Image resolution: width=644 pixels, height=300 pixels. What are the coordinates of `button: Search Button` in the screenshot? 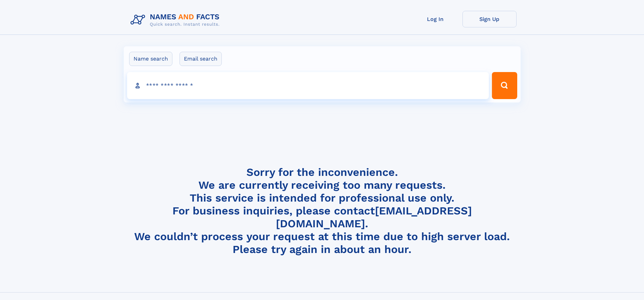 It's located at (504, 86).